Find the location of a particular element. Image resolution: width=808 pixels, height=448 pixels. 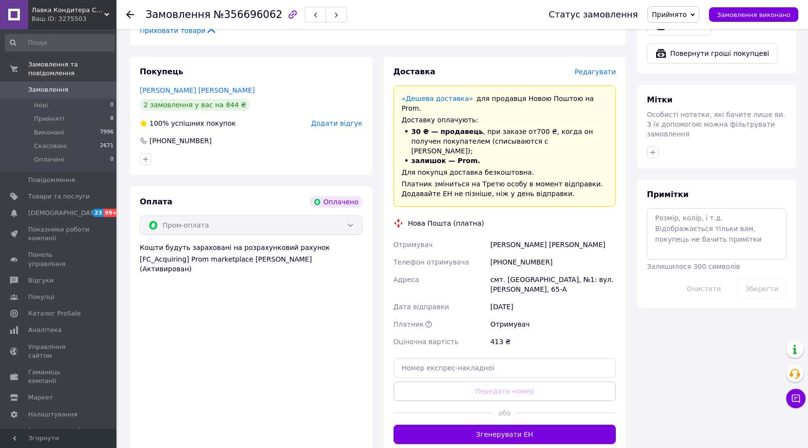

div: Оплачено is located at coordinates (336, 202).